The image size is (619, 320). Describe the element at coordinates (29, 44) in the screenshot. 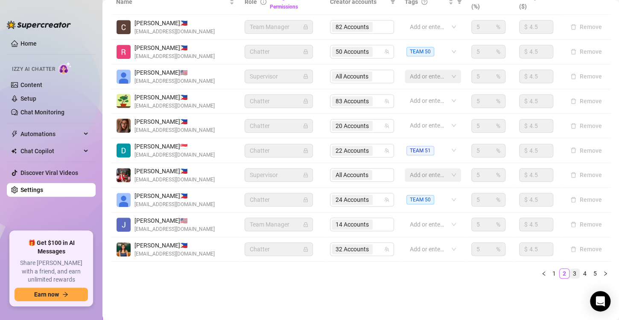

I see `a: Home` at that location.